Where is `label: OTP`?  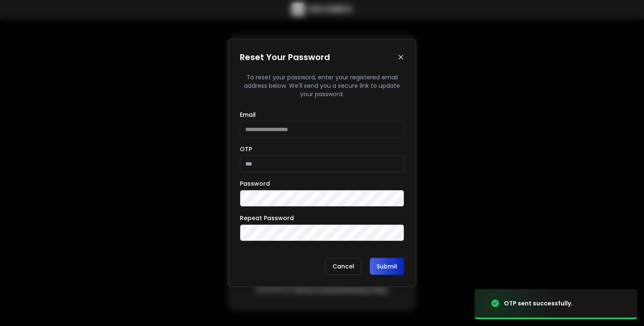
label: OTP is located at coordinates (246, 149).